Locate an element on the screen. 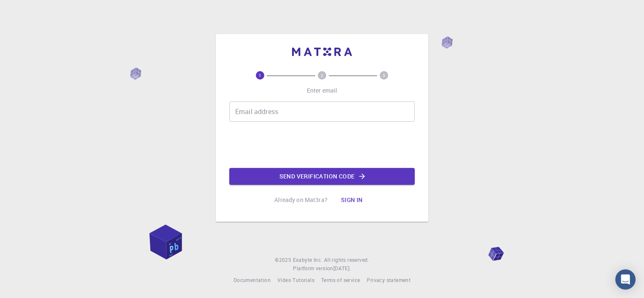 The image size is (644, 298). button: Send verification code is located at coordinates (322, 176).